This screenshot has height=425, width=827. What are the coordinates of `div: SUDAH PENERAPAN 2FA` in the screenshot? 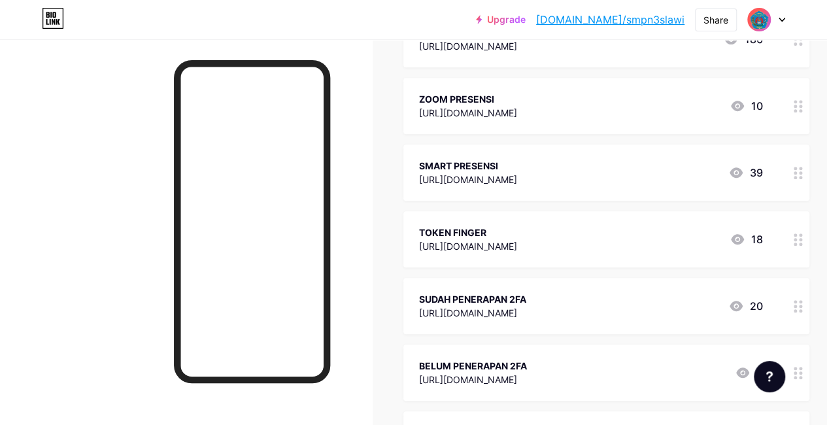 It's located at (473, 299).